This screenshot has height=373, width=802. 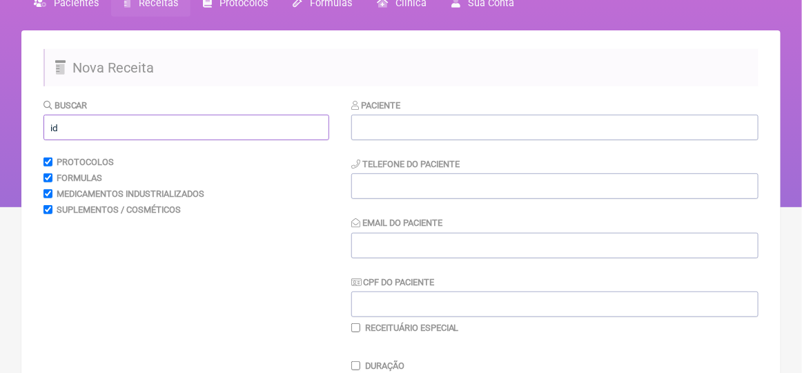 I want to click on h2: Nova Receita, so click(x=401, y=68).